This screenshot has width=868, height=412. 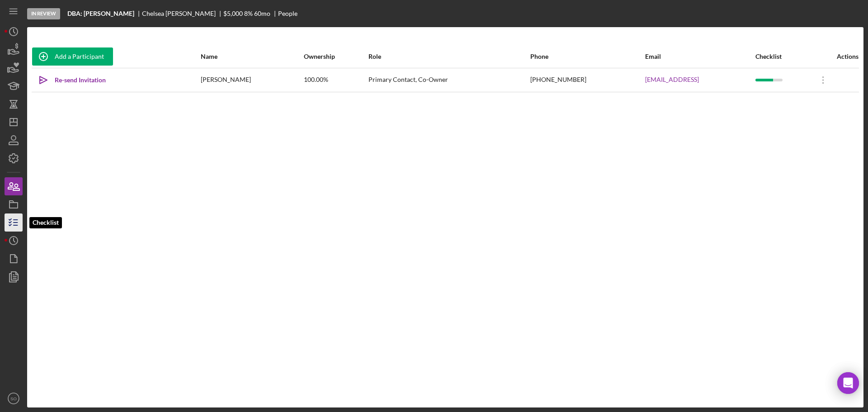 I want to click on div: Phone, so click(x=588, y=56).